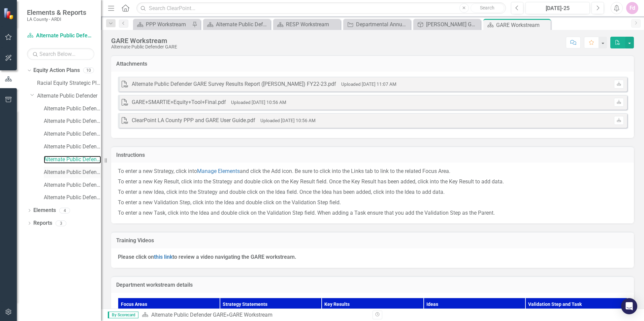  What do you see at coordinates (373, 241) in the screenshot?
I see `h3: Training Videos` at bounding box center [373, 241].